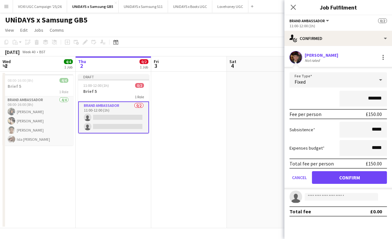  I want to click on span: Week 40, so click(29, 52).